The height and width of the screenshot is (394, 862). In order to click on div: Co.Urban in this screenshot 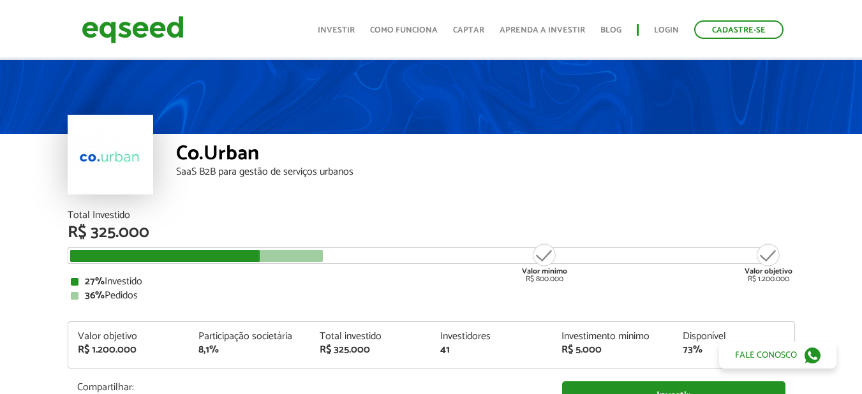, I will do `click(486, 155)`.